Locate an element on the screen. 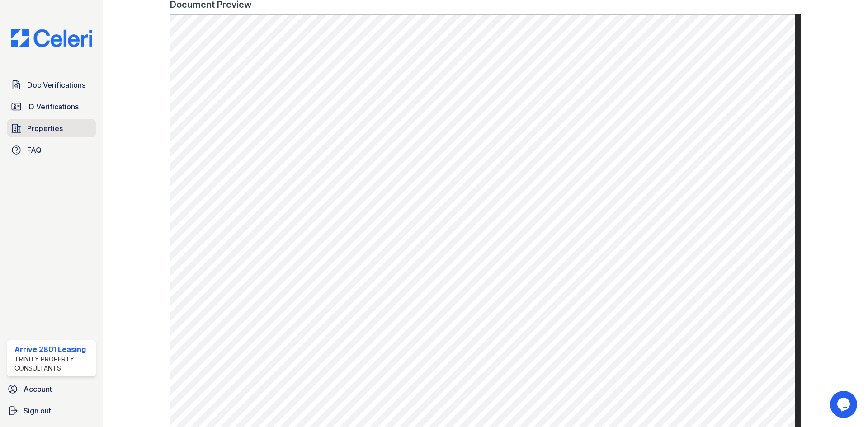 This screenshot has width=868, height=427. span: Account is located at coordinates (38, 389).